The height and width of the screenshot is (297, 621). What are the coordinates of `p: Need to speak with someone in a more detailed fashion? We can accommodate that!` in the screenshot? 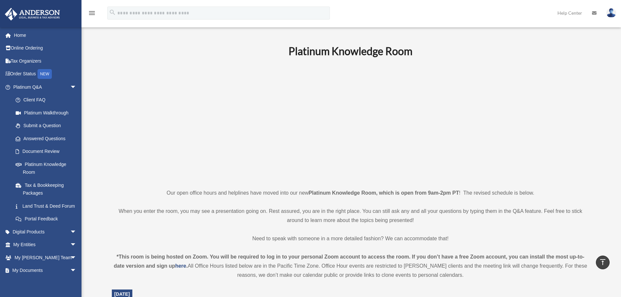 It's located at (350, 239).